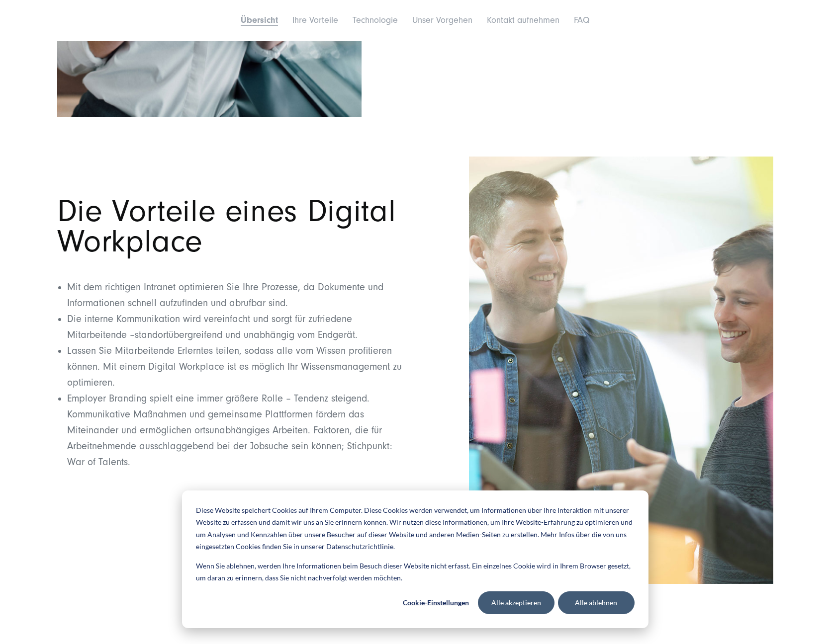  Describe the element at coordinates (315, 20) in the screenshot. I see `a: Ihre Vorteile` at that location.